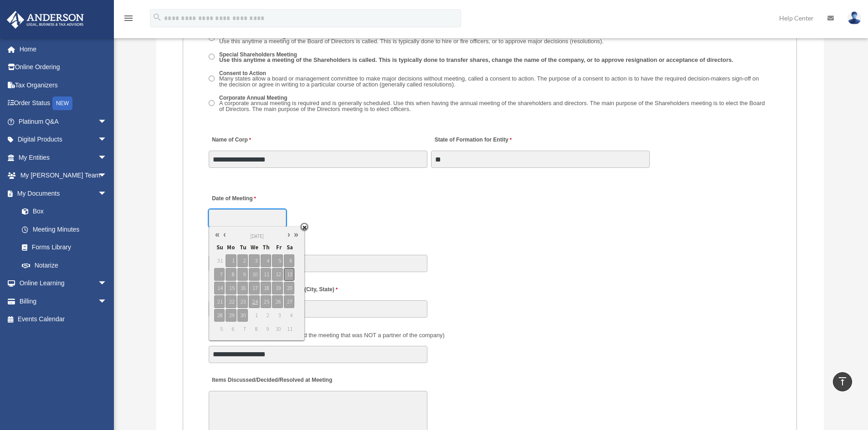  What do you see at coordinates (231, 140) in the screenshot?
I see `label: Name of Corp` at bounding box center [231, 140].